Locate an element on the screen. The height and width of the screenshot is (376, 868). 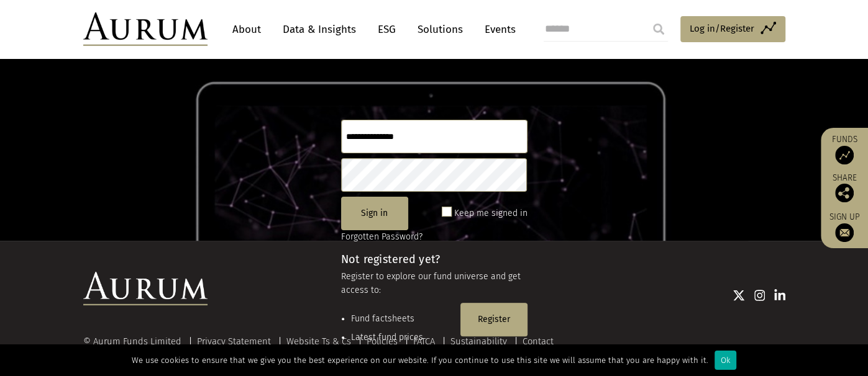
span: Log in/Register is located at coordinates (722, 29).